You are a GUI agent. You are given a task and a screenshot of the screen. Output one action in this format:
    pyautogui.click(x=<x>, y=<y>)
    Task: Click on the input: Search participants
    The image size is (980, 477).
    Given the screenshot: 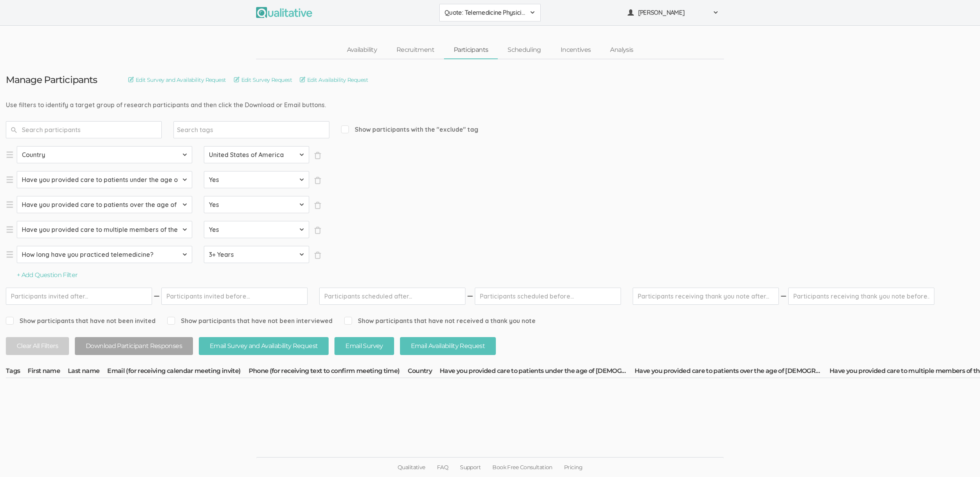 What is the action you would take?
    pyautogui.click(x=84, y=129)
    